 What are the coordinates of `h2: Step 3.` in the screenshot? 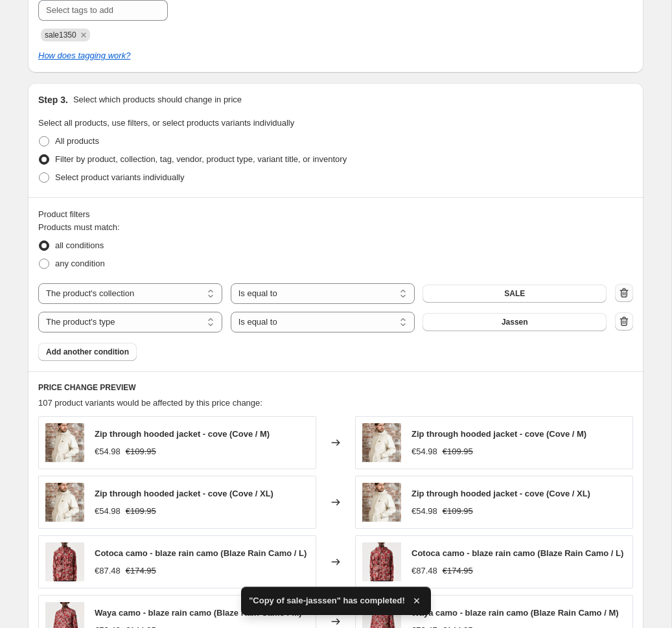 It's located at (53, 100).